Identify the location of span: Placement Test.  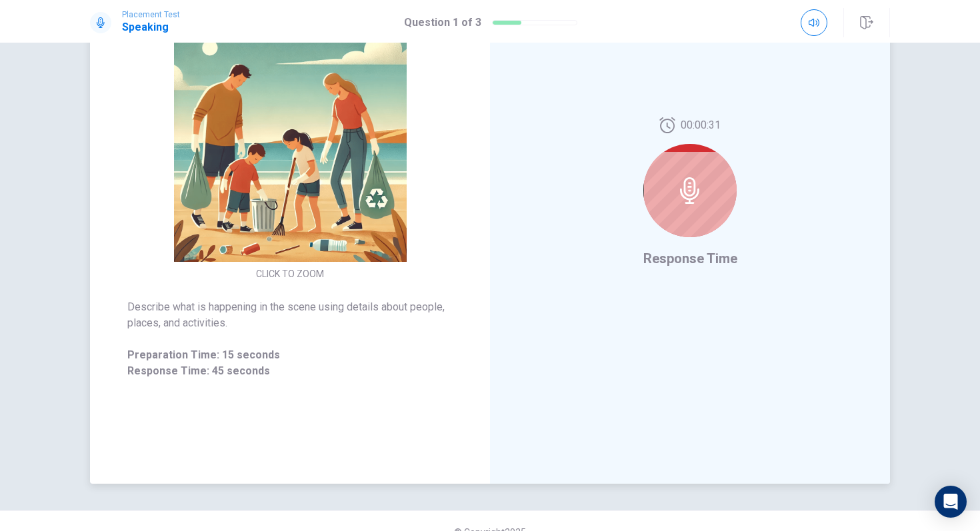
(151, 14).